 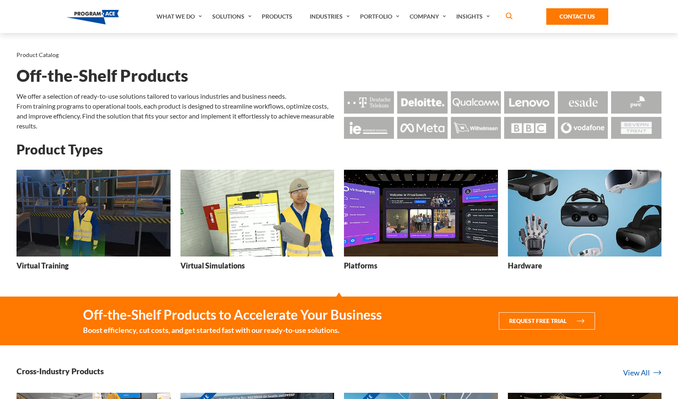 I want to click on p: We offer a selection of ready-to-use solutions tailored to various industries and business needs., so click(x=175, y=96).